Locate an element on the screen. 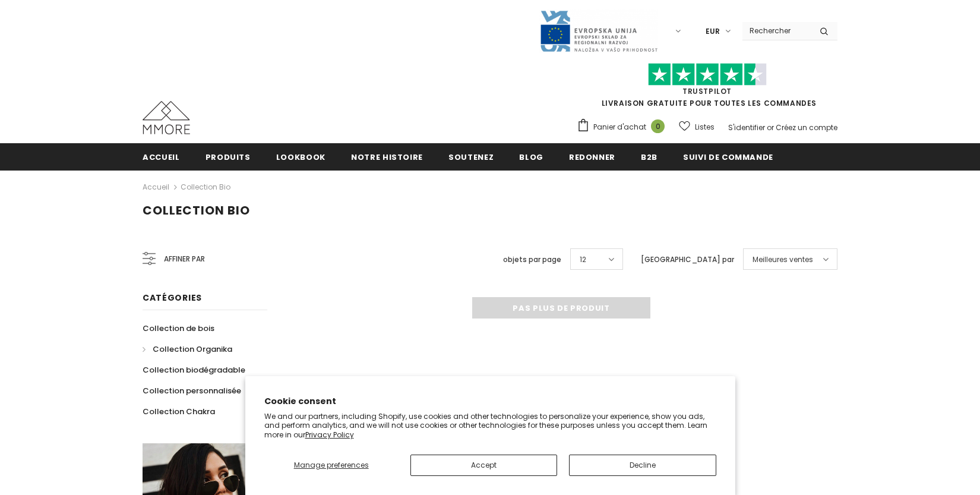  a: Créez un compte is located at coordinates (806, 127).